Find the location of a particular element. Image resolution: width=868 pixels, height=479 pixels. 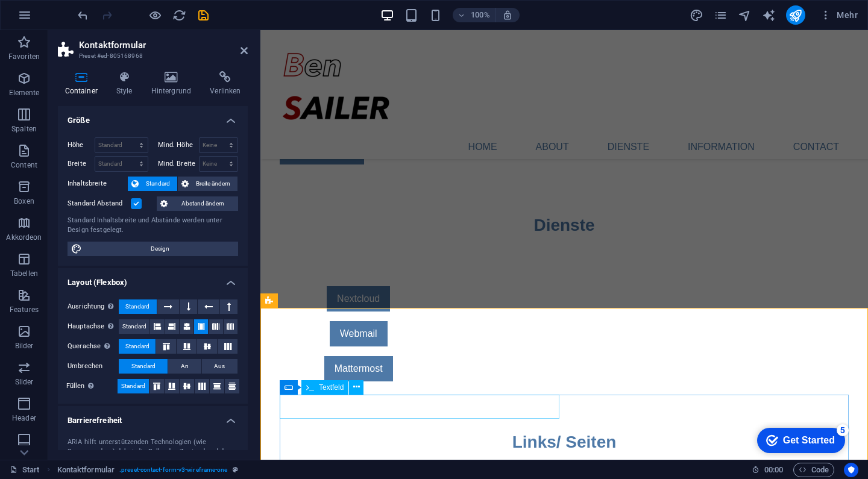

button: Design is located at coordinates (152, 249).